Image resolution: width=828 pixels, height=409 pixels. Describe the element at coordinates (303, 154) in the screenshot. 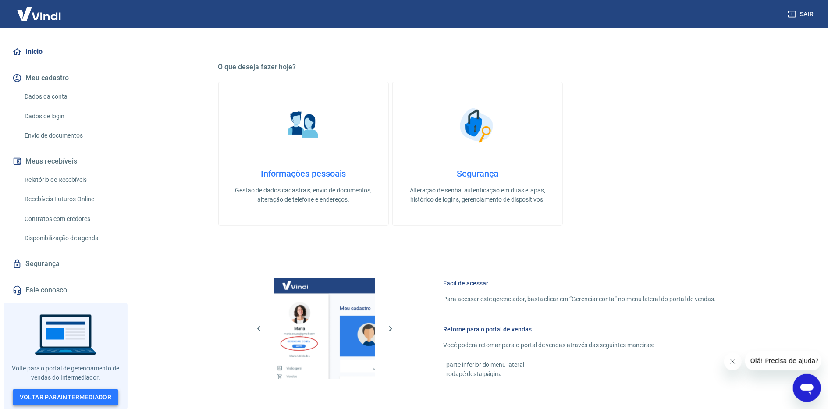

I see `a: Informações pessoaisInformações pessoaisGestão de dados cadastrais, envio de documentos, alteraçã...` at that location.